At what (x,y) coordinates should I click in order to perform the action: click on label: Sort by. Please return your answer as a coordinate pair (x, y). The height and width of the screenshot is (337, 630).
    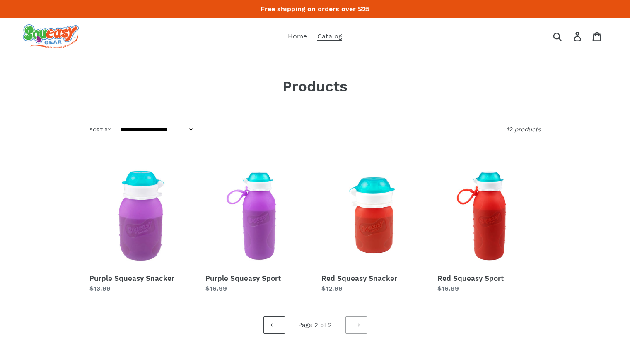
    Looking at the image, I should click on (100, 130).